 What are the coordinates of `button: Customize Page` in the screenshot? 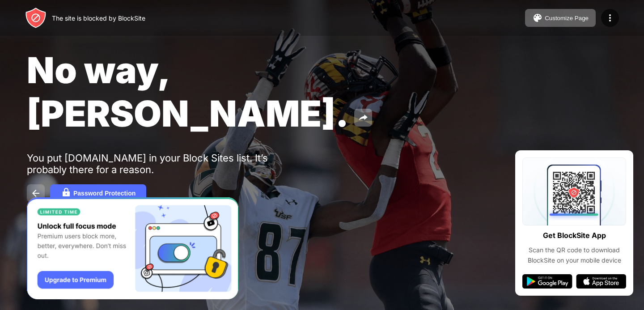 It's located at (561, 18).